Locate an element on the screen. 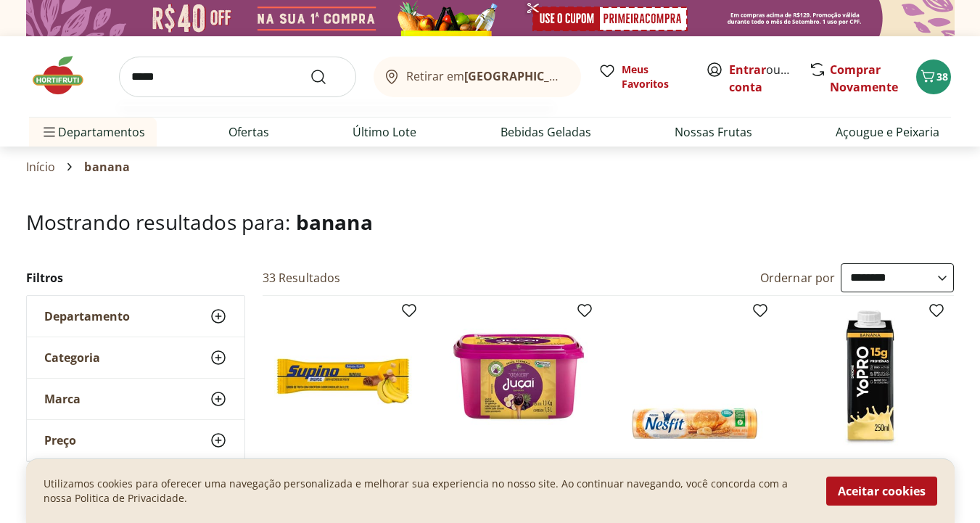  span: Retirar em is located at coordinates (486, 76).